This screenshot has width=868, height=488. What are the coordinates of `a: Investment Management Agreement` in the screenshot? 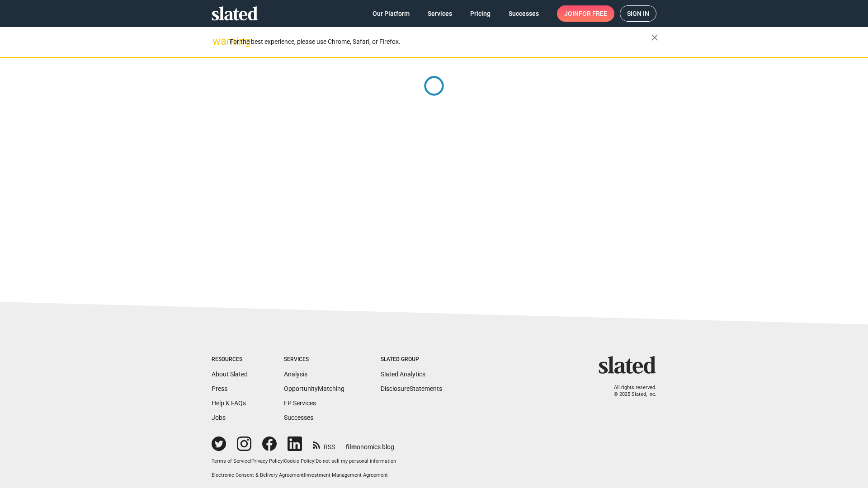 It's located at (347, 475).